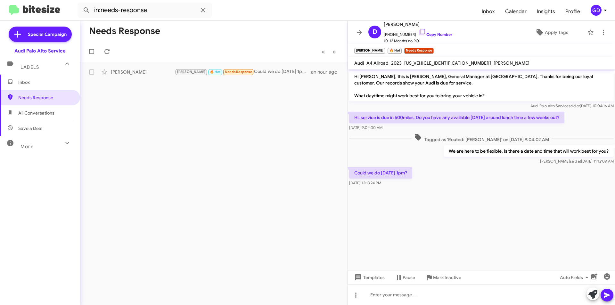 This screenshot has width=615, height=305. I want to click on button: Mark Inactive, so click(444, 278).